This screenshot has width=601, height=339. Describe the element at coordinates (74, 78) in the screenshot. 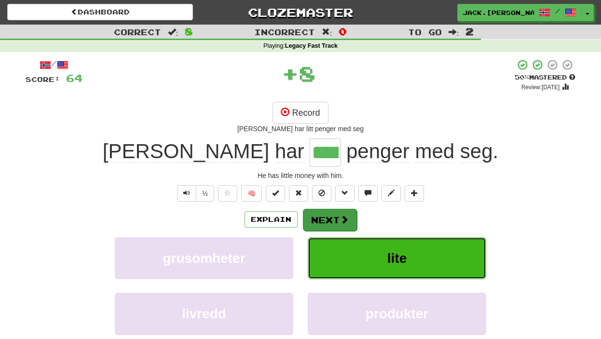

I see `span: 64` at that location.